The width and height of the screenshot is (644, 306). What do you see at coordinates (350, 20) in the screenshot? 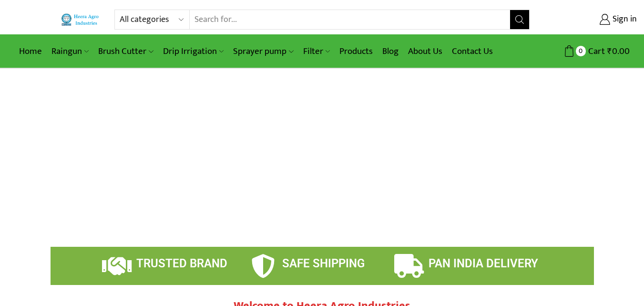
I see `input: Search for...` at bounding box center [350, 20].